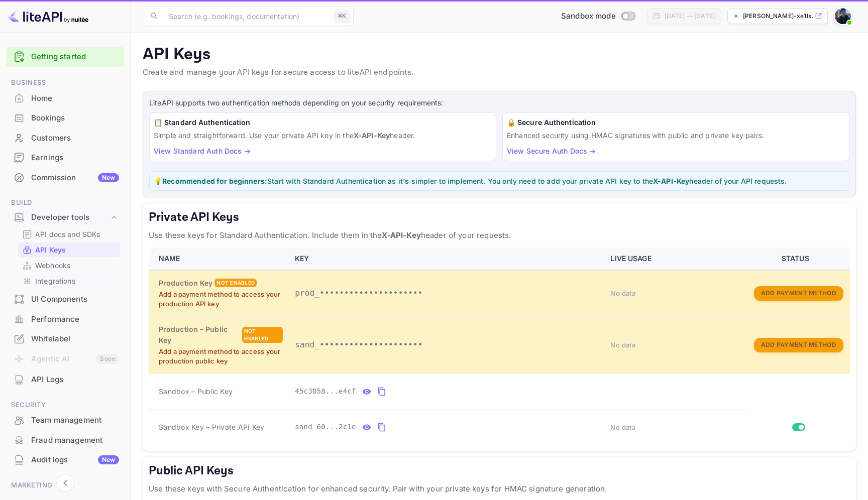 The width and height of the screenshot is (868, 500). I want to click on div: Fraud management, so click(65, 441).